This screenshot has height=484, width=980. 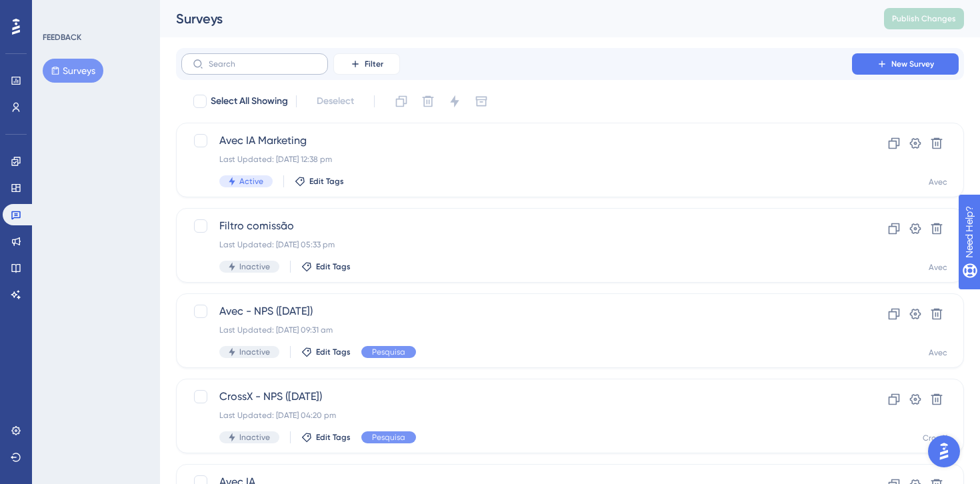 What do you see at coordinates (912, 64) in the screenshot?
I see `span: New Survey` at bounding box center [912, 64].